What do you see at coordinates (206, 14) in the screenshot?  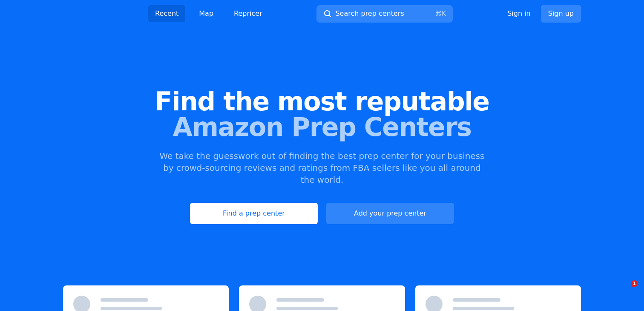 I see `a: Map` at bounding box center [206, 14].